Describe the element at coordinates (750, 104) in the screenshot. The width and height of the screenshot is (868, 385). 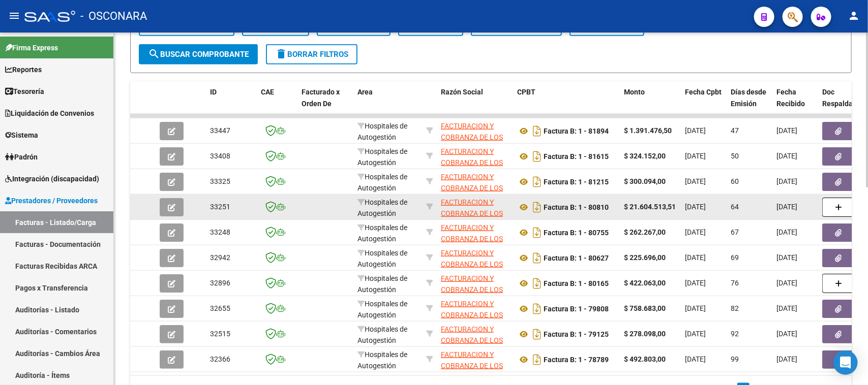
I see `datatable-header-cell: Días desde Emisión` at that location.